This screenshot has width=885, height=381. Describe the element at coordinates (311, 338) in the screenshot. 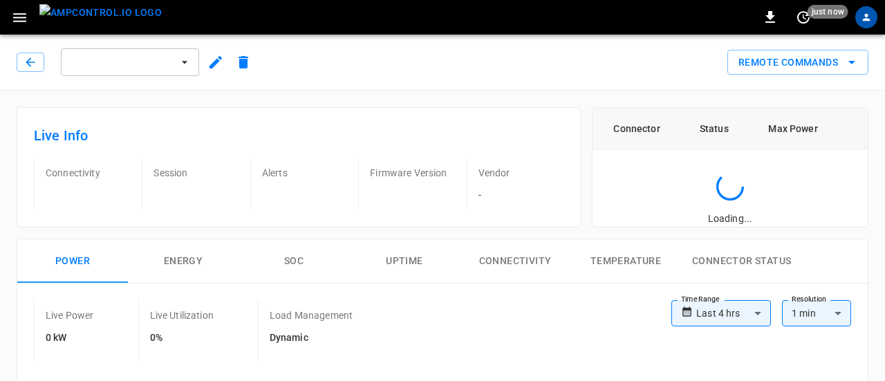

I see `h6: Dynamic` at that location.